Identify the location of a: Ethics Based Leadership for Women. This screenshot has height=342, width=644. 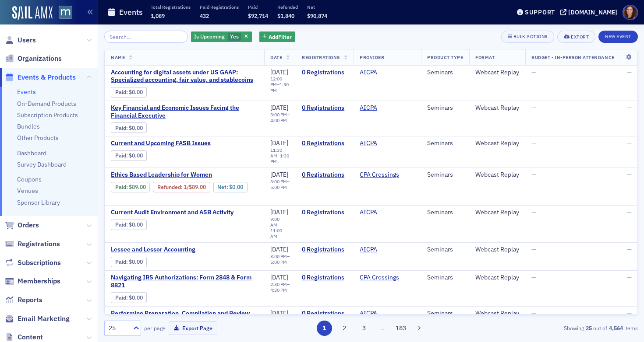
(184, 175).